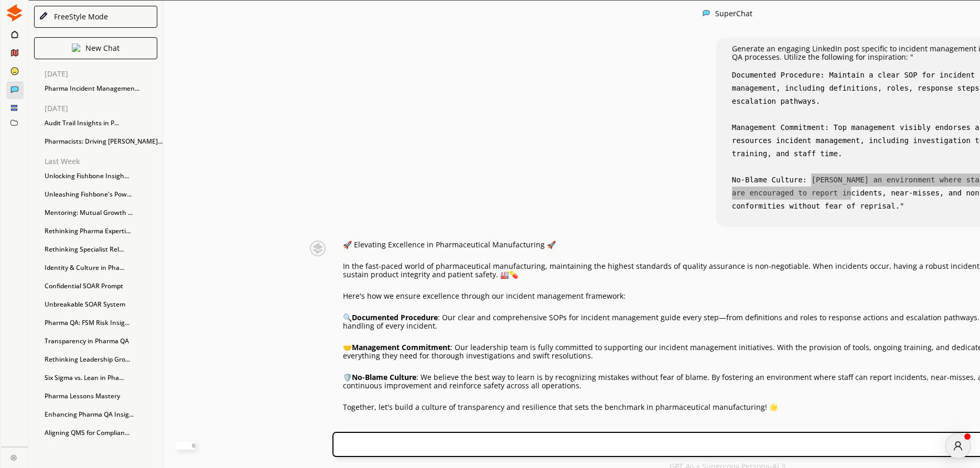 This screenshot has height=468, width=980. Describe the element at coordinates (101, 212) in the screenshot. I see `div: Mentoring: Mutual Growth ...` at that location.